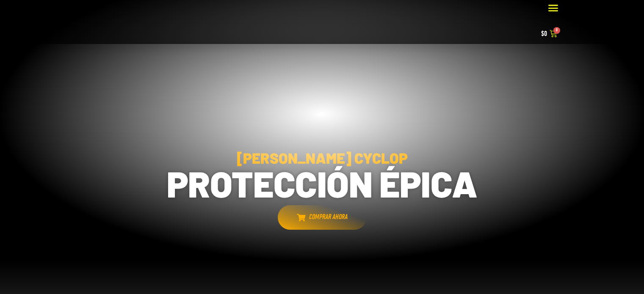  I want to click on h2: PROTECCIÓN ÉPICA, so click(322, 183).